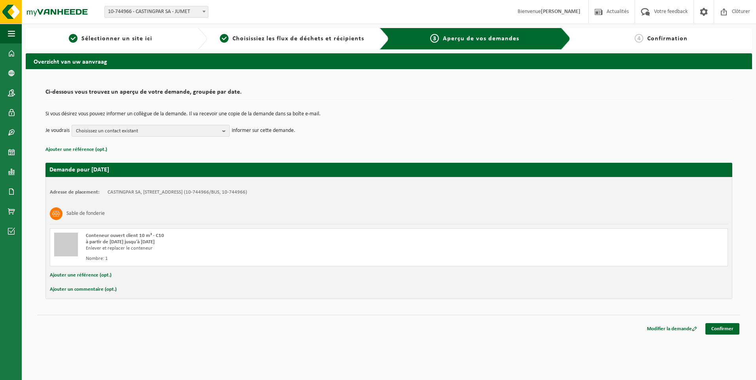 This screenshot has width=756, height=380. Describe the element at coordinates (389, 61) in the screenshot. I see `h2: Overzicht van uw aanvraag` at that location.